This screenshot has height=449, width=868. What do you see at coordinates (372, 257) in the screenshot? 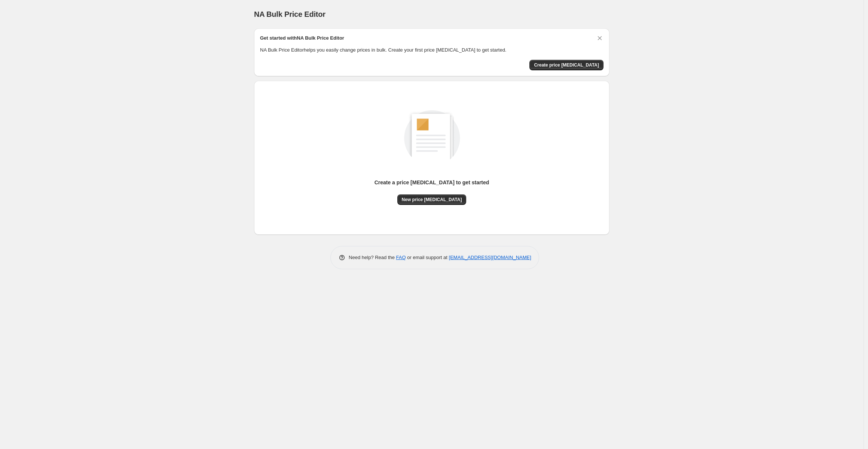
I see `span: Need help? Read the` at bounding box center [372, 257].